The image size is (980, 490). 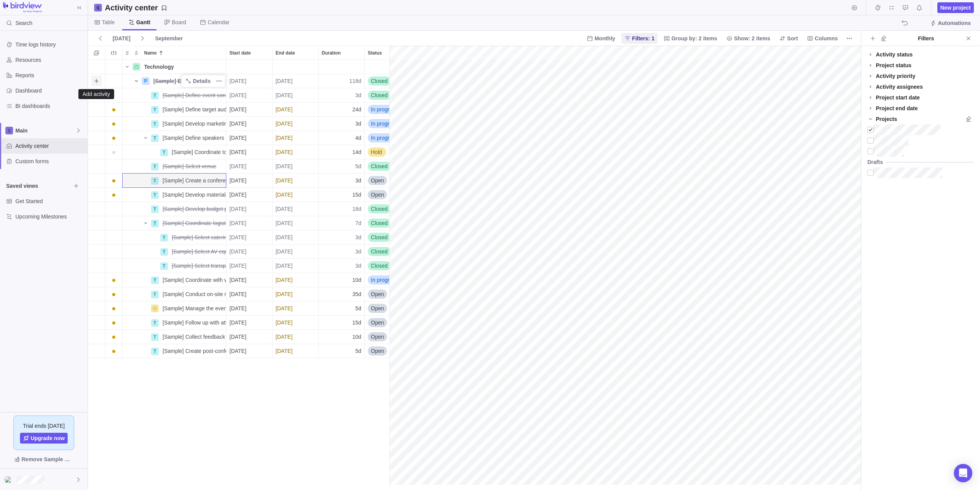 I want to click on span: Add activity, so click(x=97, y=81).